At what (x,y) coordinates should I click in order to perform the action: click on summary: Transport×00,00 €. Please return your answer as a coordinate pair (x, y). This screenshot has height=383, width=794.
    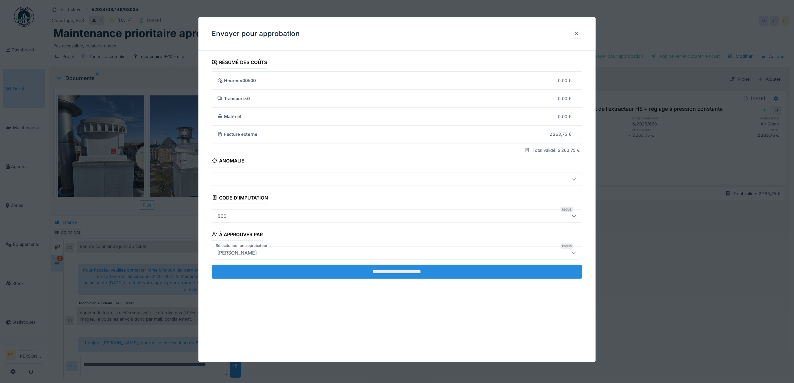
    Looking at the image, I should click on (397, 98).